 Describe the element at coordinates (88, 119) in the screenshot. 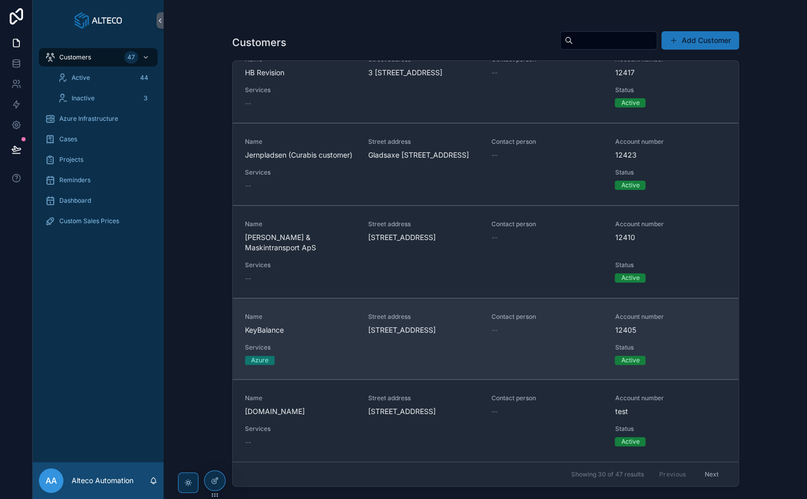

I see `span: Azure Infrastructure` at that location.